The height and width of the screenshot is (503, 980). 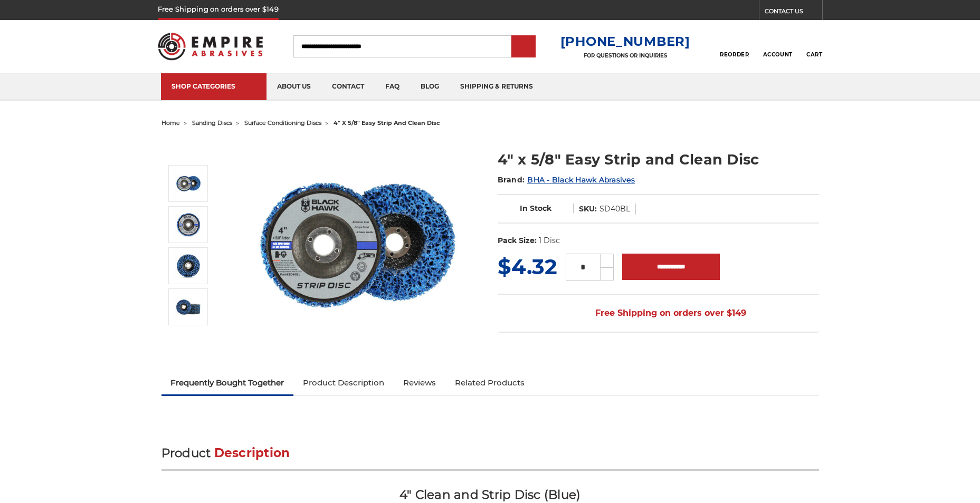 I want to click on a: shipping & returns, so click(x=496, y=86).